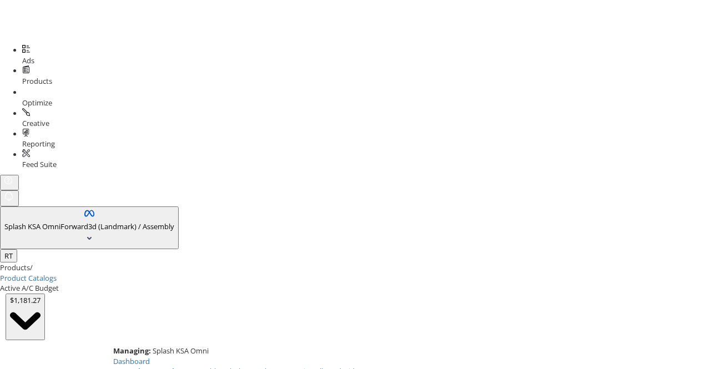 This screenshot has width=702, height=369. I want to click on div: Splash KSA Omni, so click(403, 351).